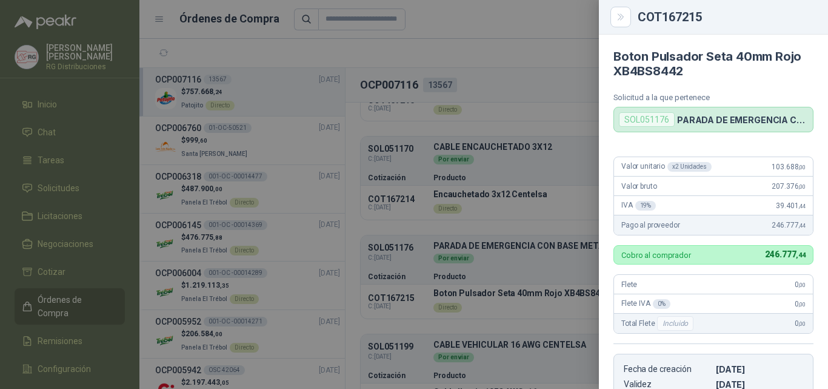  I want to click on p: Cobro al comprador, so click(656, 255).